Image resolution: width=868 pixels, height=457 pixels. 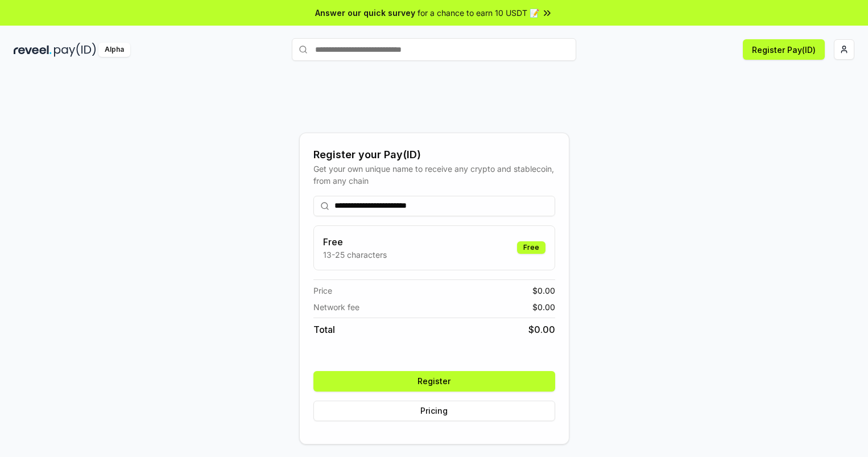 I want to click on button: Register, so click(x=434, y=381).